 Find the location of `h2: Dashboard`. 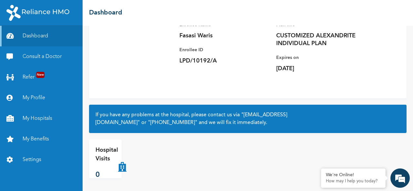

h2: Dashboard is located at coordinates (105, 13).